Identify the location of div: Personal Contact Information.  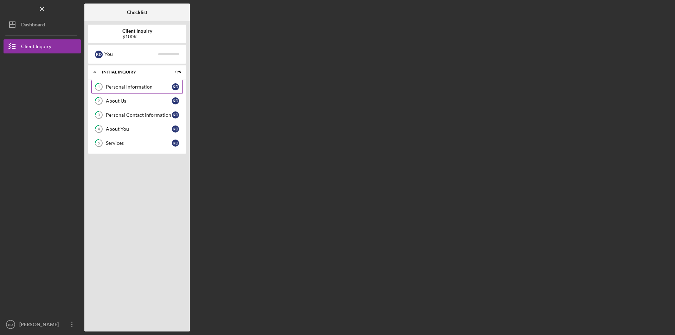
(139, 115).